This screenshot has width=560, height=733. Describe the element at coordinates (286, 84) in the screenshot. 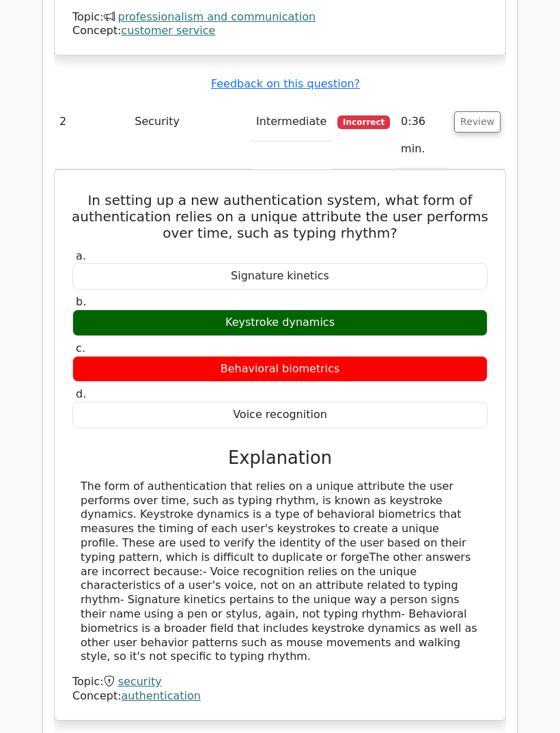

I see `u: Feedback on this question?` at that location.